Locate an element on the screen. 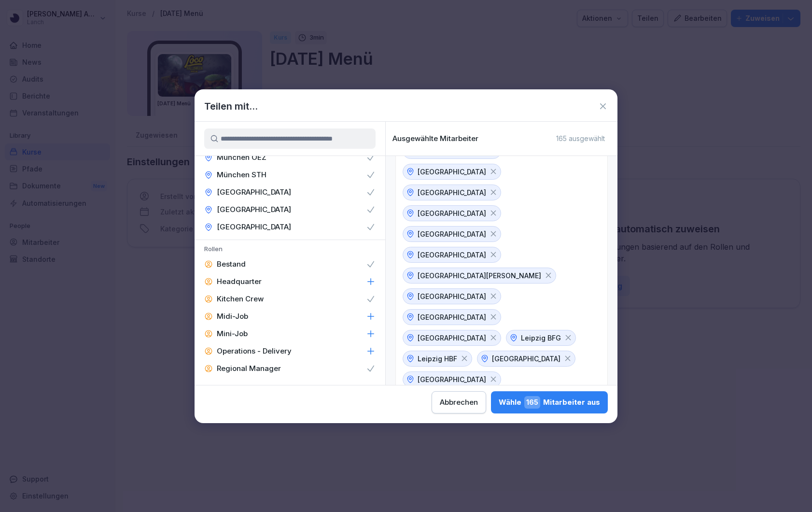  p: Rollen is located at coordinates (290, 250).